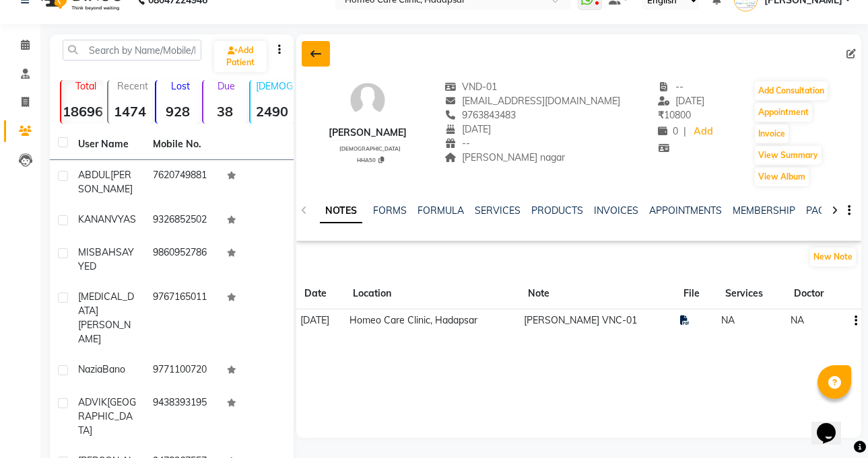 The image size is (868, 458). I want to click on a: APPOINTMENTS, so click(685, 210).